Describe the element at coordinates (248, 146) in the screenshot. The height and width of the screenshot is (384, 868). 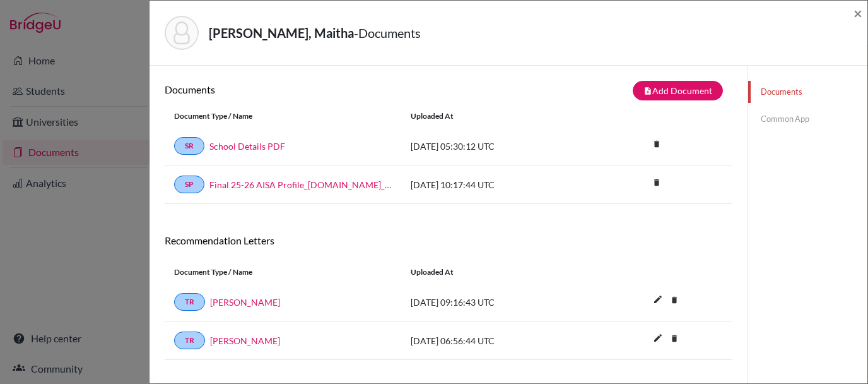
I see `a: School Details PDF` at that location.